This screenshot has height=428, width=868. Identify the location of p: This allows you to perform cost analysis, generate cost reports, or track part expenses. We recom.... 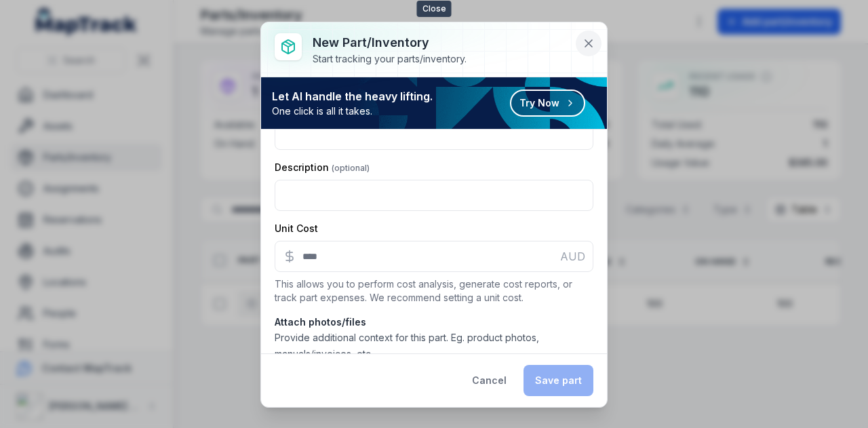
(434, 291).